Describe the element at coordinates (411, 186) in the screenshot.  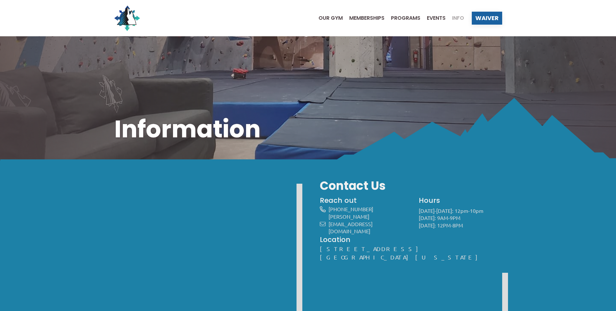
I see `h3: Contact Us` at that location.